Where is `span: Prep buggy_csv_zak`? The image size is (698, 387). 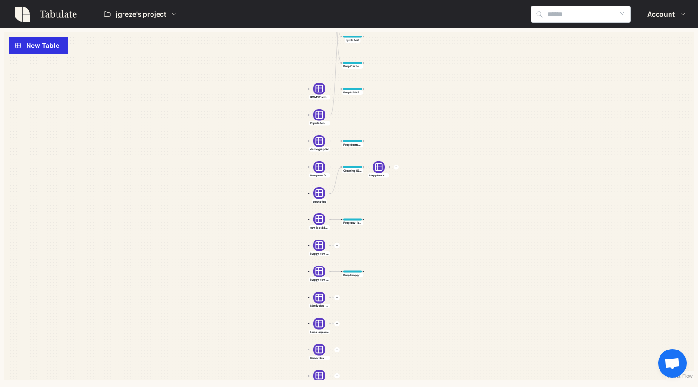
span: Prep buggy_csv_zak is located at coordinates (353, 275).